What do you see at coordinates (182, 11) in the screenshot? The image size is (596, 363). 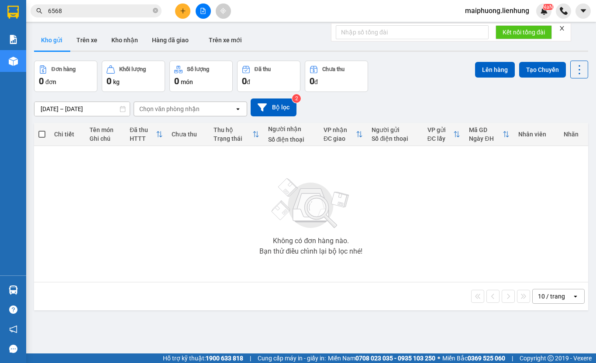 I see `button: plus` at bounding box center [182, 11].